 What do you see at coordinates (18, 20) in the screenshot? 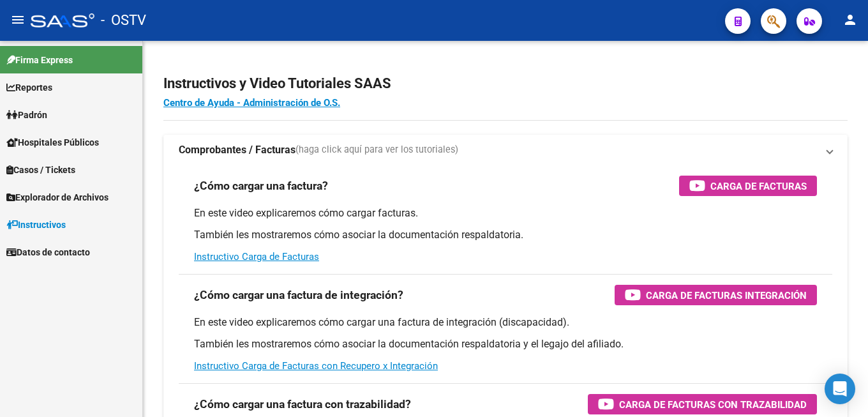
I see `mat-icon: menu` at bounding box center [18, 20].